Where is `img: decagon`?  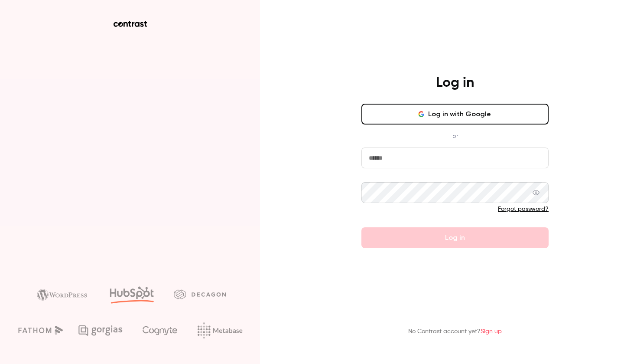 img: decagon is located at coordinates (200, 294).